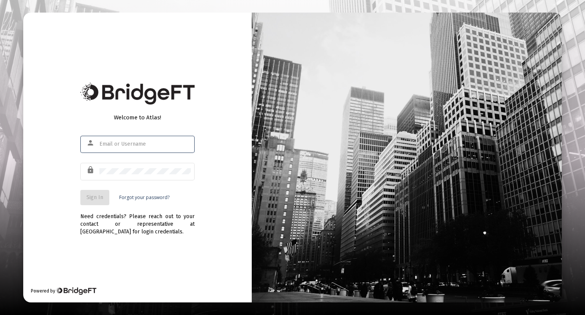 The height and width of the screenshot is (315, 585). What do you see at coordinates (95, 197) in the screenshot?
I see `span: Sign In` at bounding box center [95, 197].